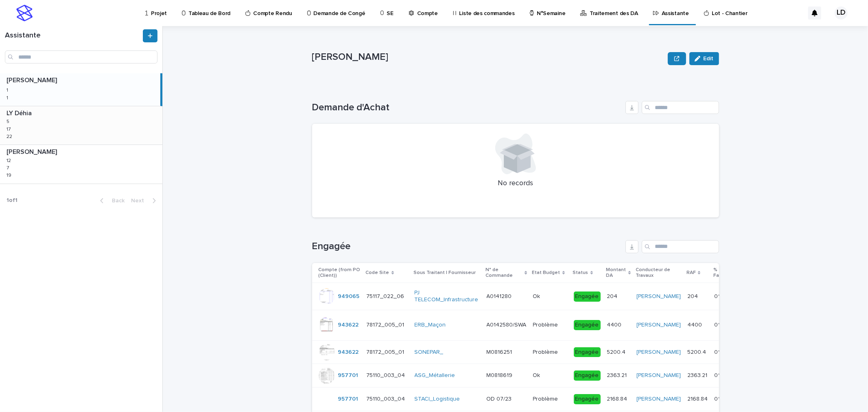  What do you see at coordinates (435, 375) in the screenshot?
I see `a: ASG_Métallerie` at bounding box center [435, 375].